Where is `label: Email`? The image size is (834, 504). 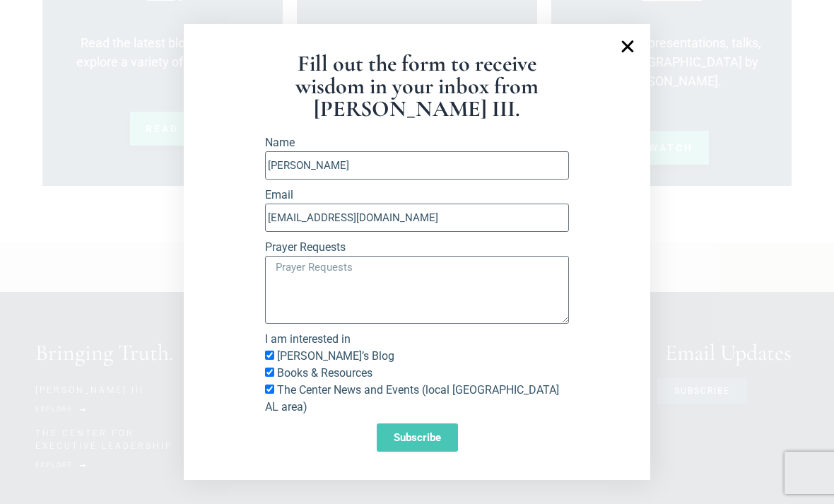 label: Email is located at coordinates (279, 195).